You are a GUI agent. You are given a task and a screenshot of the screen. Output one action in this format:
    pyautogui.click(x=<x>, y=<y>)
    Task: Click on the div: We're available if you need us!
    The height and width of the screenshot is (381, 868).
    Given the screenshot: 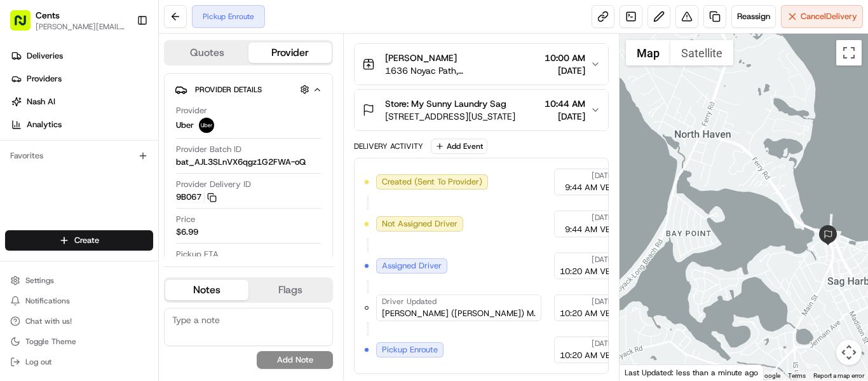 What is the action you would take?
    pyautogui.click(x=115, y=139)
    